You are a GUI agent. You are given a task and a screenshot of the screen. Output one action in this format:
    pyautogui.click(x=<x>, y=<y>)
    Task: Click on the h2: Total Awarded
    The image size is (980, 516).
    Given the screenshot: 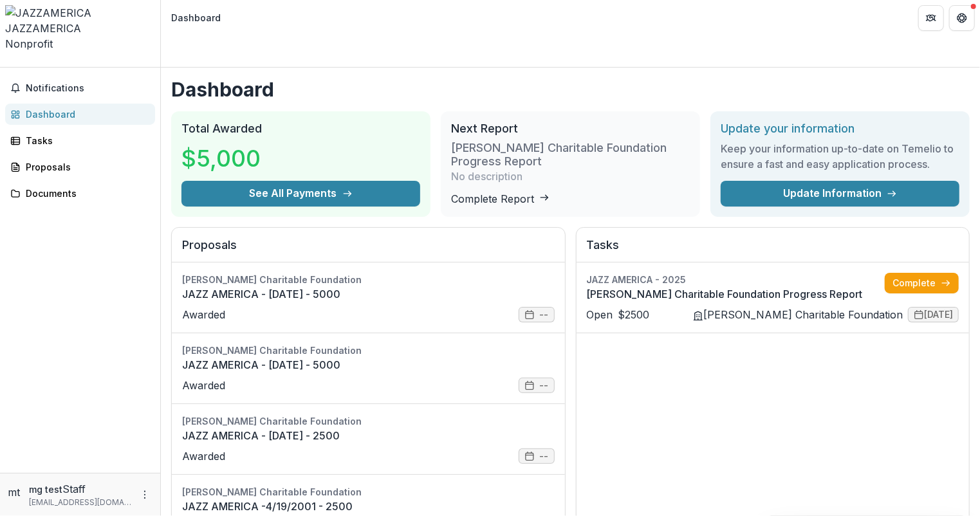 What is the action you would take?
    pyautogui.click(x=300, y=129)
    